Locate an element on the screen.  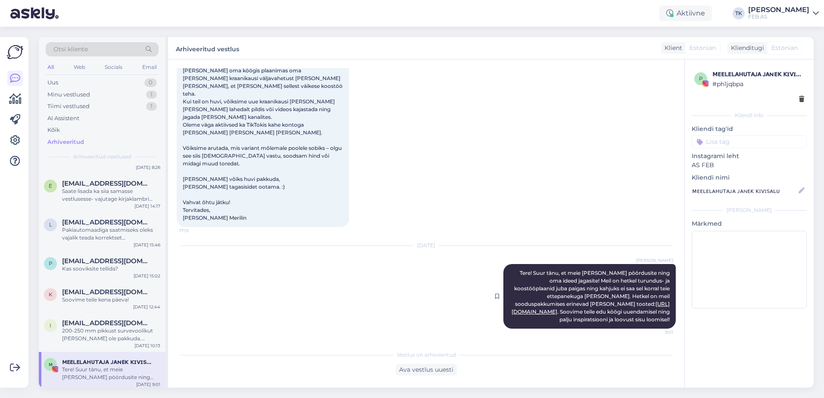
div: ᴍᴇᴇʟᴇʟᴀʜᴜᴛᴀᴊᴀ ᴊᴀɴᴇᴋ ᴋɪᴠɪꜱᴀʟᴜ is located at coordinates (758, 74).